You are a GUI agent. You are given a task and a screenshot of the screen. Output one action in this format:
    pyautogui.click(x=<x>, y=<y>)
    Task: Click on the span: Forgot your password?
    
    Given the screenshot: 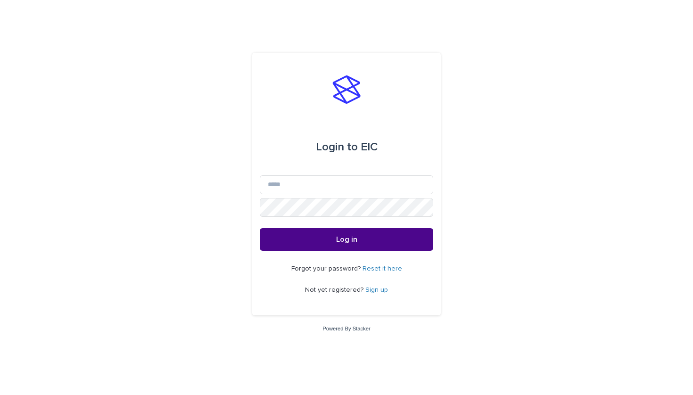 What is the action you would take?
    pyautogui.click(x=327, y=269)
    